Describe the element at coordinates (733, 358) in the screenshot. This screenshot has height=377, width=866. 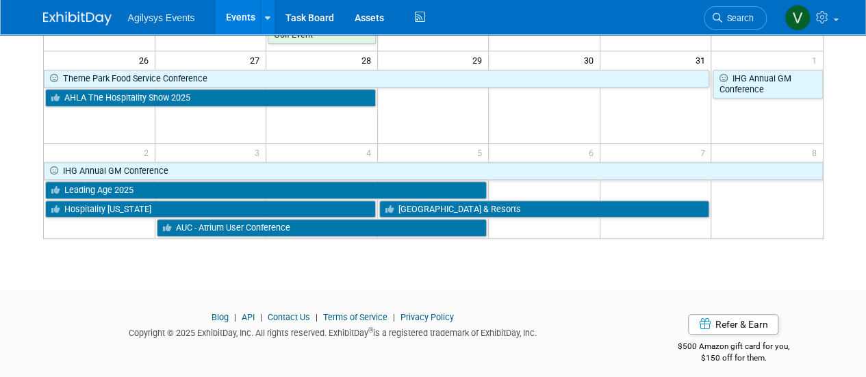
I see `div: $150 off for them.` at that location.